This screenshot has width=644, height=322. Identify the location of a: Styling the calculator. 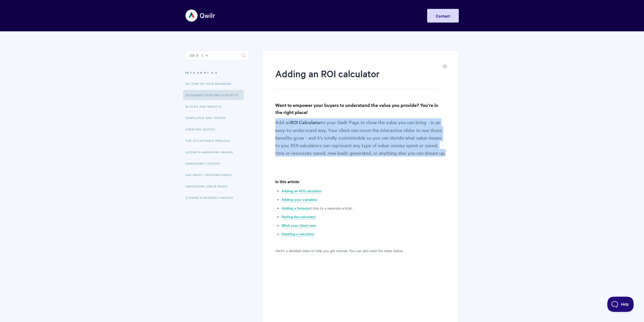
(299, 217).